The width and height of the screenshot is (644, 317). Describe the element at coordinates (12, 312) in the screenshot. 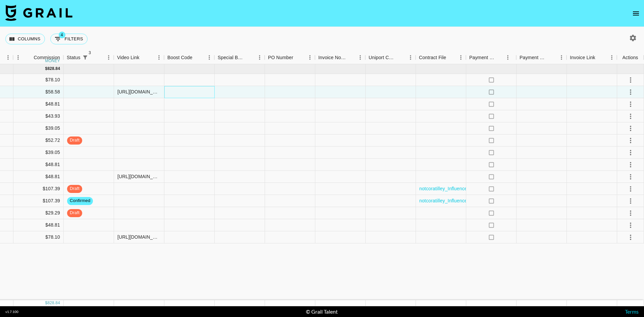

I see `div: v 1.7.100` at that location.